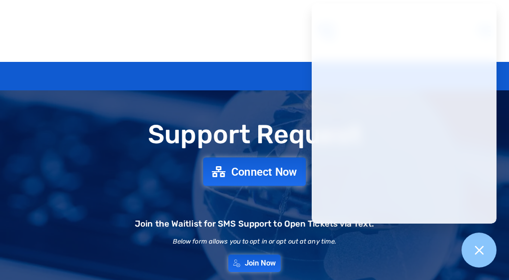  I want to click on h2: Below form allows you to opt in or opt out at any time., so click(255, 241).